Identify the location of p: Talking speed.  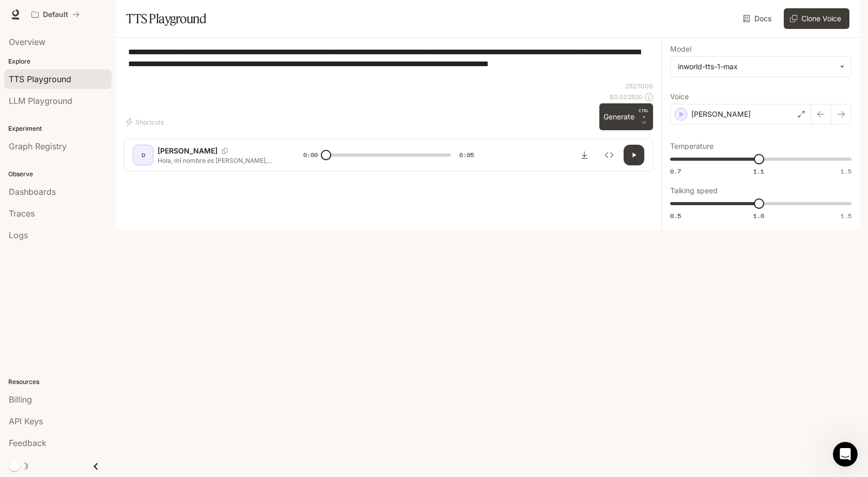
(694, 191).